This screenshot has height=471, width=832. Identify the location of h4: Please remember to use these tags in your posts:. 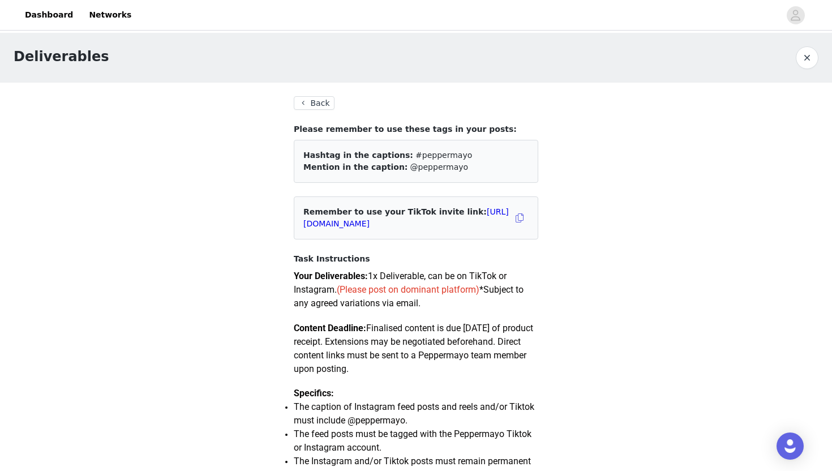
(416, 129).